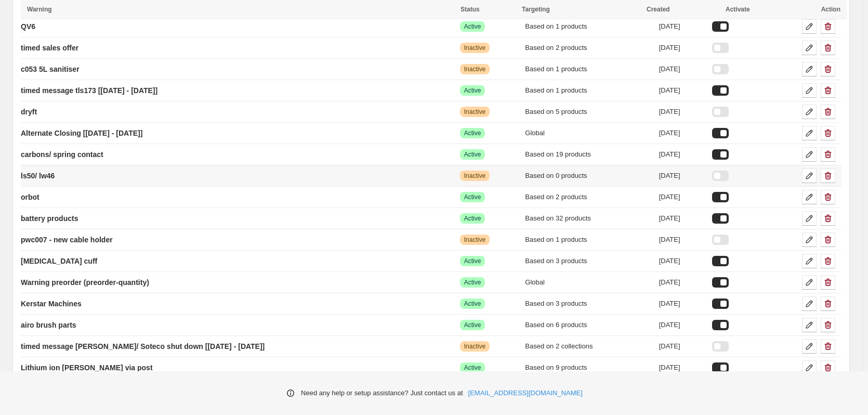  Describe the element at coordinates (28, 27) in the screenshot. I see `p: QV6` at that location.